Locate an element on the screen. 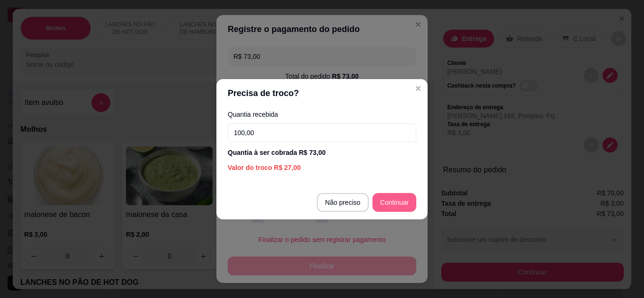 This screenshot has width=644, height=298. div: Valor do troco R$ 27,00 is located at coordinates (322, 168).